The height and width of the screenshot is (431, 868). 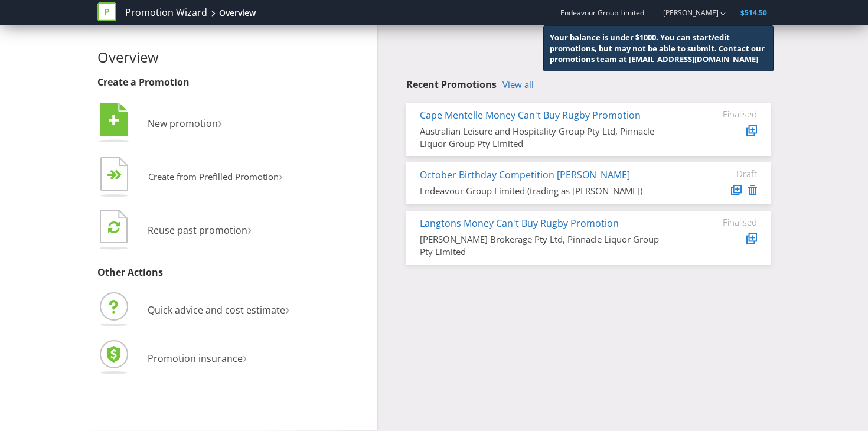 What do you see at coordinates (721, 174) in the screenshot?
I see `div: Draft` at bounding box center [721, 174].